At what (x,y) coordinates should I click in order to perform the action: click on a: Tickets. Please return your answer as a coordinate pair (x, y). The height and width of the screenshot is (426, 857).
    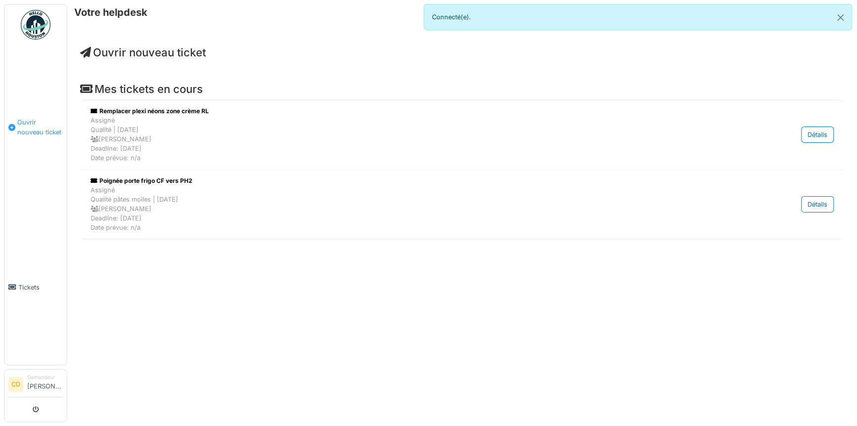
    Looking at the image, I should click on (36, 287).